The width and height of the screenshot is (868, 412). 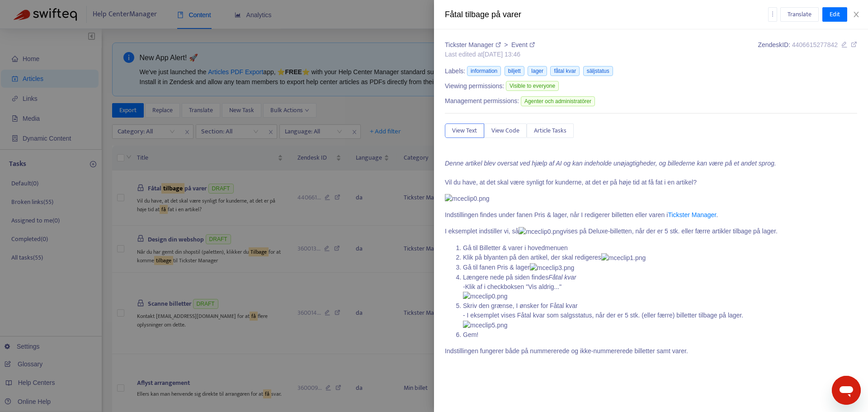 I want to click on img: mceclip1.png, so click(x=623, y=258).